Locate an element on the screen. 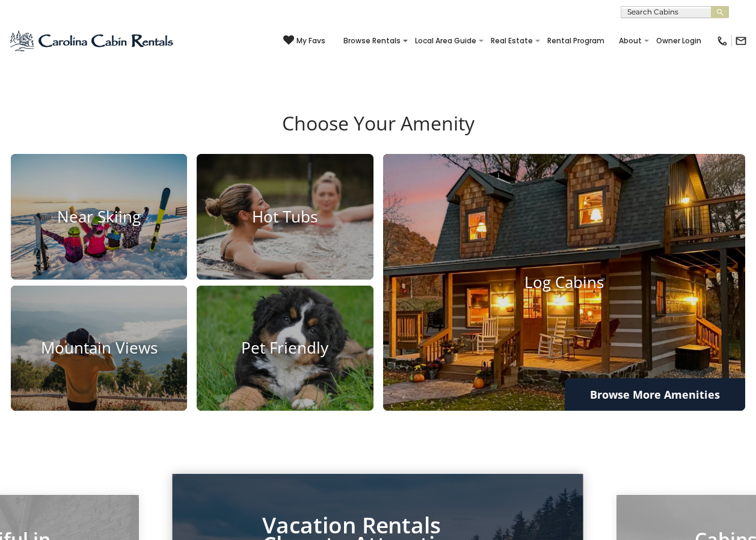 Image resolution: width=756 pixels, height=540 pixels. h4: Hot Tubs is located at coordinates (285, 217).